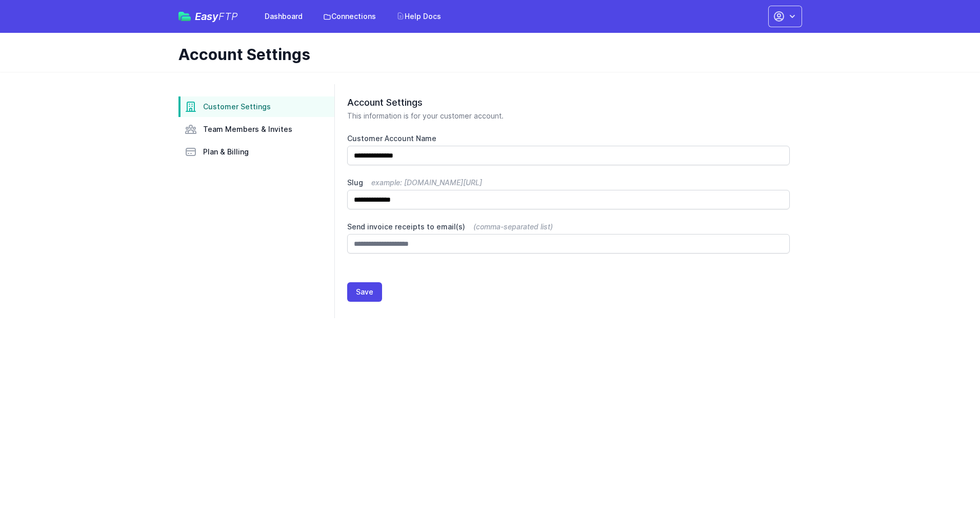  What do you see at coordinates (513, 226) in the screenshot?
I see `span: (comma-separated list)` at bounding box center [513, 226].